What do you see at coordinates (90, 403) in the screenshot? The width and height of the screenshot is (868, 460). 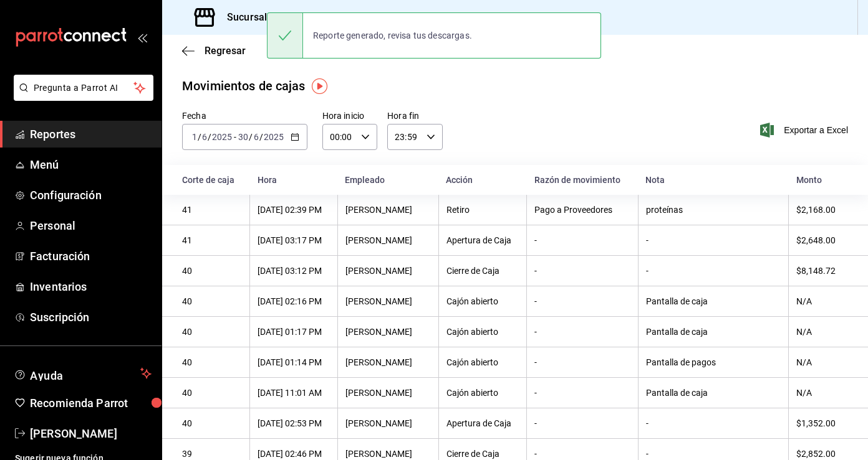 I see `span: Recomienda Parrot` at bounding box center [90, 403].